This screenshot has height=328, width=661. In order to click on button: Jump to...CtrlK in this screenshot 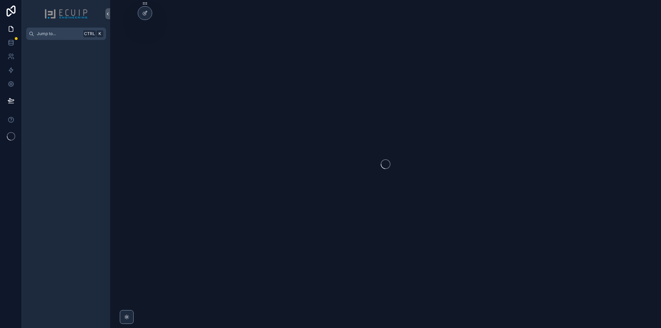, I will do `click(66, 34)`.